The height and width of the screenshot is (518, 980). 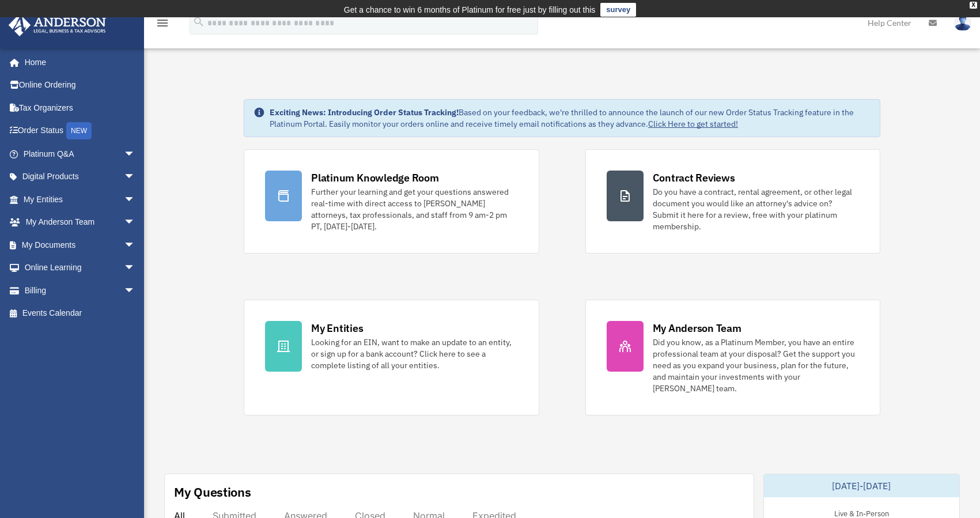 I want to click on div: Looking for an EIN, want to make an update to an entity, or sign up for a bank account? Click her..., so click(x=414, y=354).